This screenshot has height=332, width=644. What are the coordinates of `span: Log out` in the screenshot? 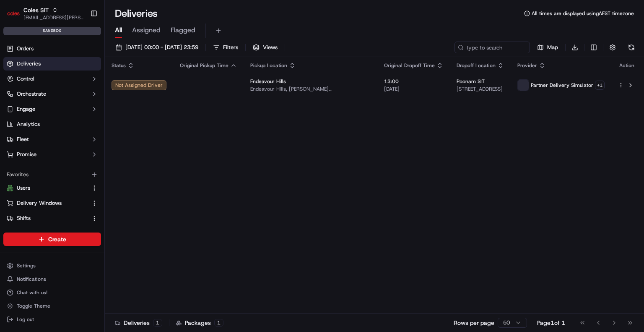 It's located at (25, 319).